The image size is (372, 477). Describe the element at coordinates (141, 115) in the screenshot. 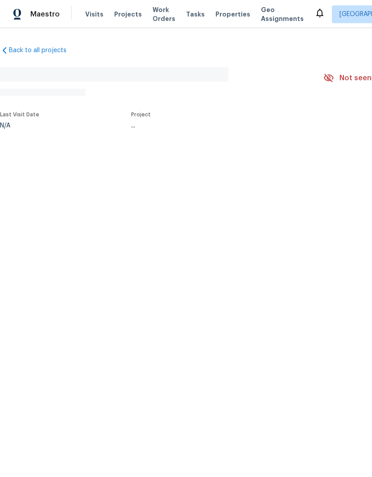

I see `span: Project` at that location.